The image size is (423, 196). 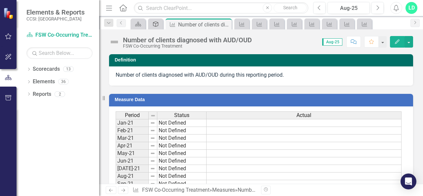 I want to click on input: Search Below..., so click(x=59, y=53).